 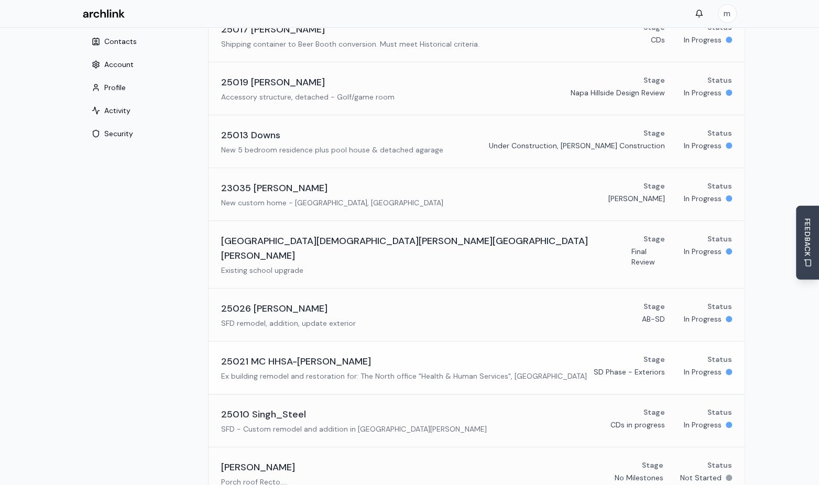 I want to click on button: Account, so click(x=141, y=64).